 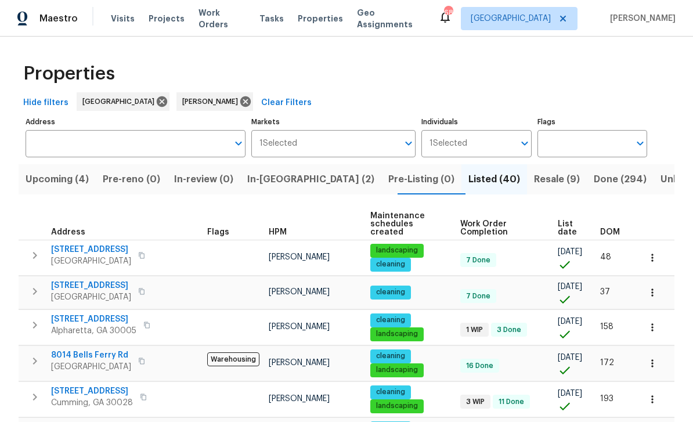 I want to click on span: 193, so click(x=607, y=399).